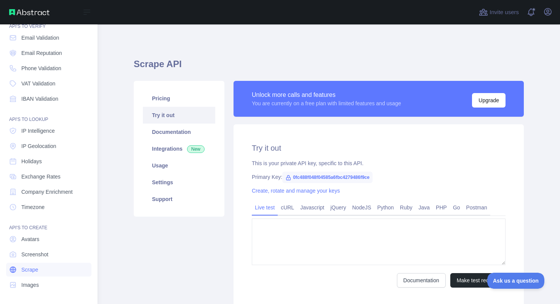 This screenshot has height=304, width=560. What do you see at coordinates (425, 207) in the screenshot?
I see `a: Java` at bounding box center [425, 207].